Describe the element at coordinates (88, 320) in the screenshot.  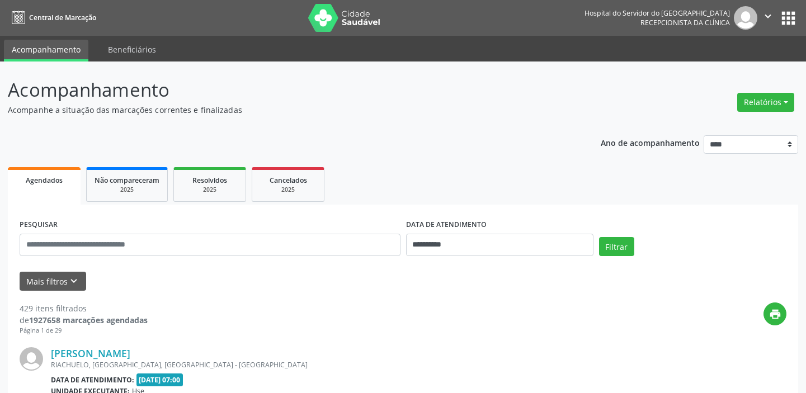
I see `strong: 1927658 marcações agendadas` at that location.